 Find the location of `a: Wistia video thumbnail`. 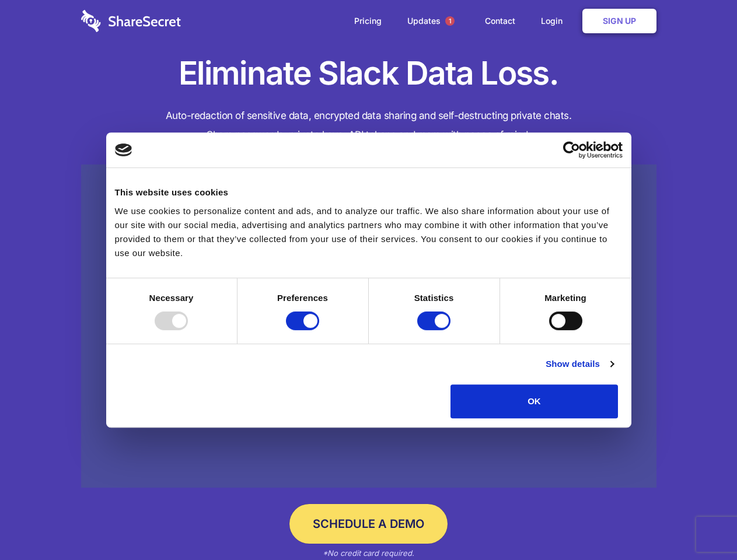

a: Wistia video thumbnail is located at coordinates (368, 326).